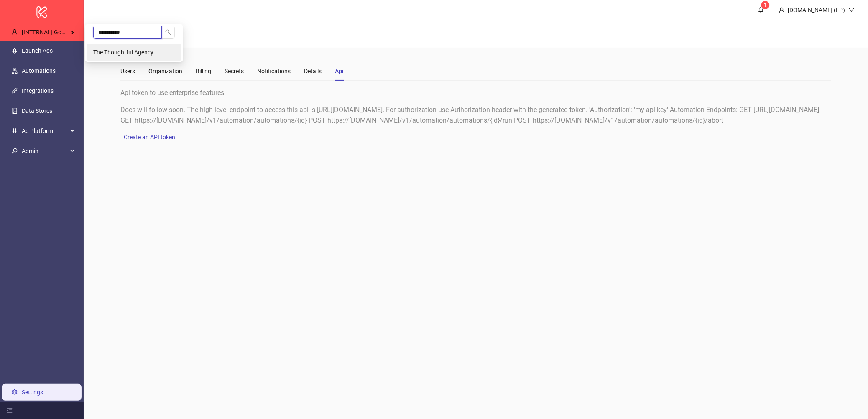 The image size is (868, 419). What do you see at coordinates (766, 5) in the screenshot?
I see `sup: 1` at bounding box center [766, 5].